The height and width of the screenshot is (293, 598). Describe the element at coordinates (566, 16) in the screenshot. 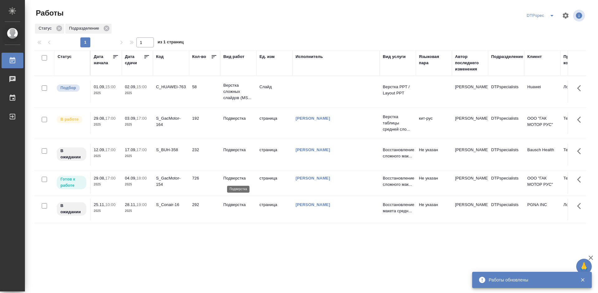

I see `span: Настроить таблицу` at that location.